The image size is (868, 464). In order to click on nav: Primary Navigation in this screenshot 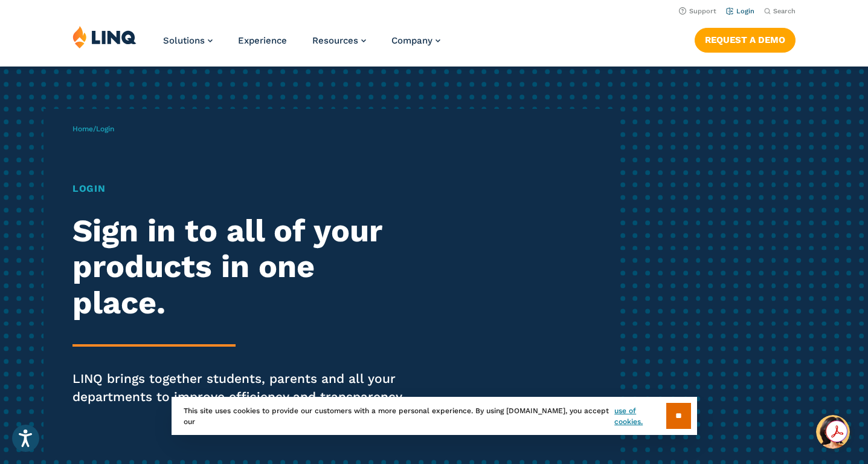, I will do `click(301, 45)`.